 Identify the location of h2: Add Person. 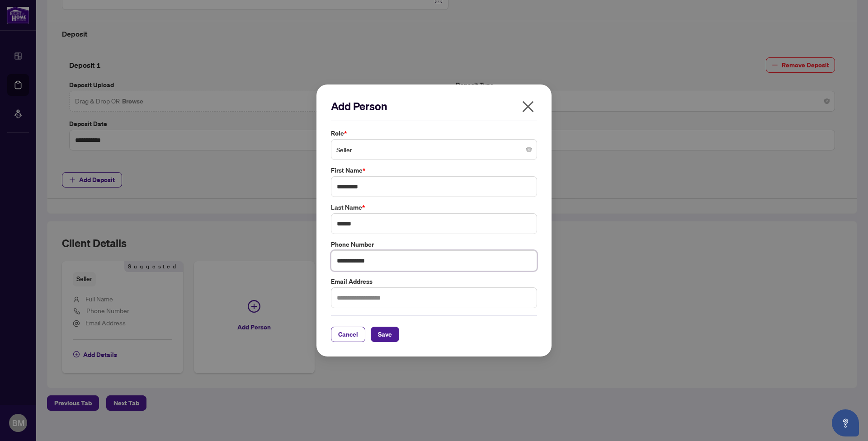
(434, 106).